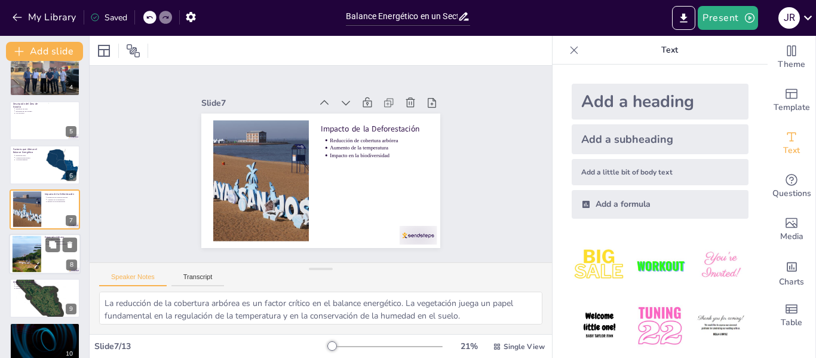  I want to click on button: My Library, so click(45, 17).